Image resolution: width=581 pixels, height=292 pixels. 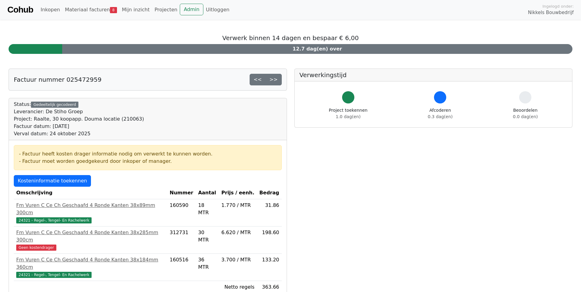 What do you see at coordinates (525, 114) in the screenshot?
I see `div: Beoordelen` at bounding box center [525, 114].